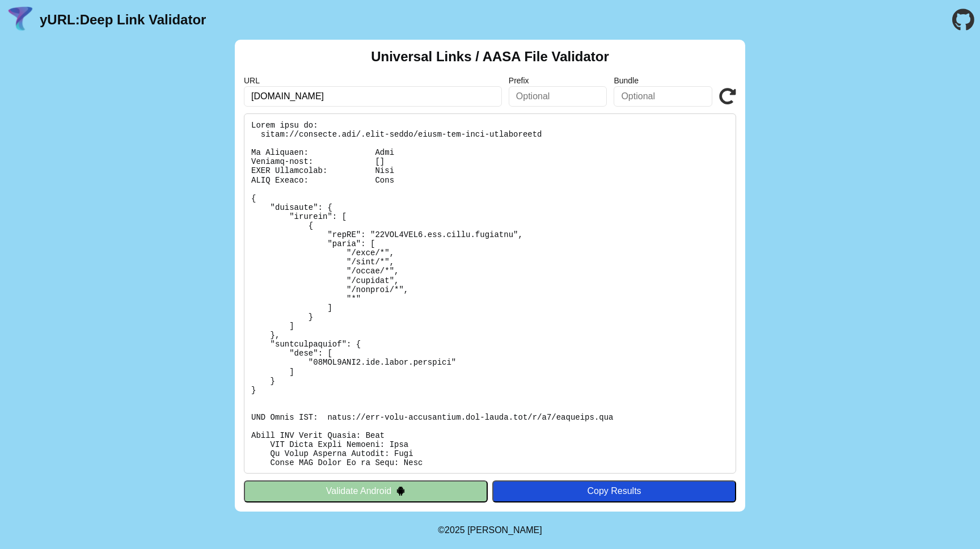 This screenshot has width=980, height=549. What do you see at coordinates (366, 491) in the screenshot?
I see `button: Validate Android` at bounding box center [366, 491].